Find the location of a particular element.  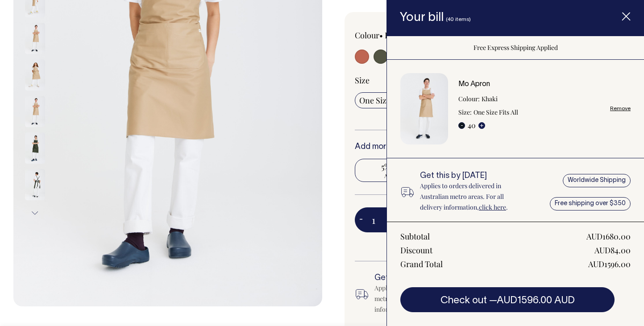

span: 5% OFF is located at coordinates (394, 167).